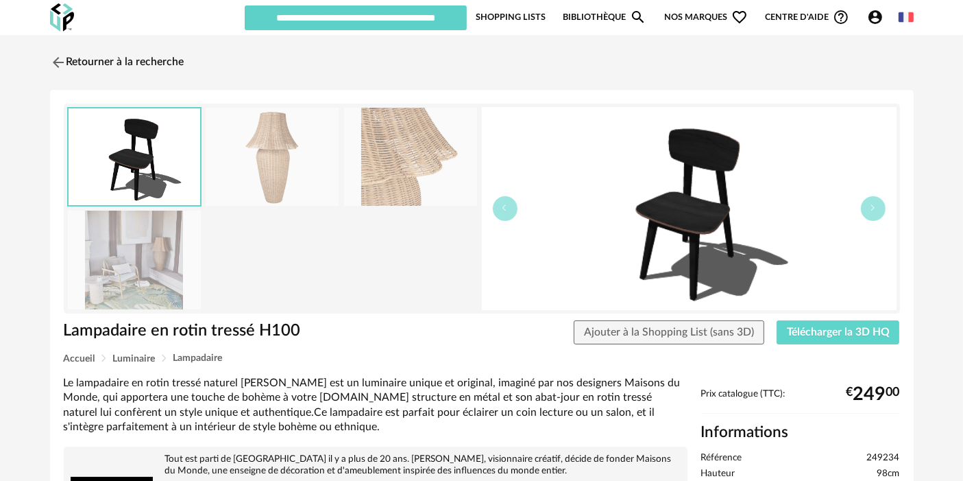  I want to click on div: Prix catalogue (TTC):, so click(801, 400).